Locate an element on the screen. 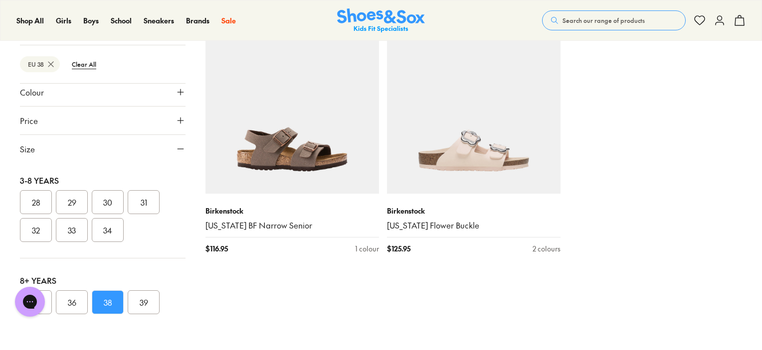 Image resolution: width=762 pixels, height=350 pixels. a: Girls is located at coordinates (63, 20).